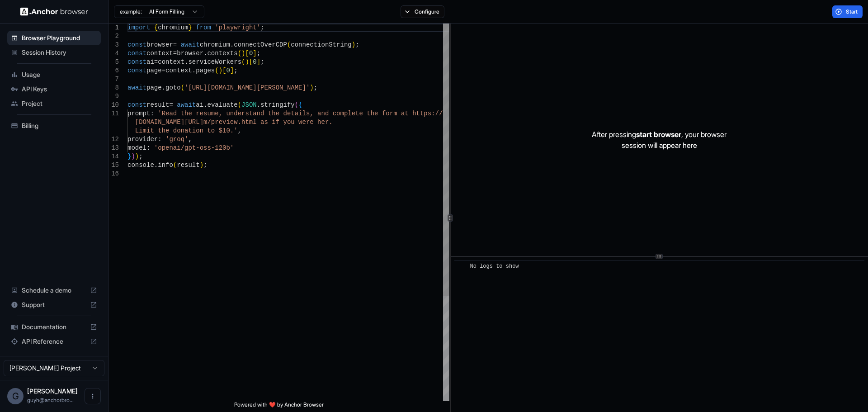 This screenshot has width=868, height=412. Describe the element at coordinates (54, 126) in the screenshot. I see `div: Billing` at that location.